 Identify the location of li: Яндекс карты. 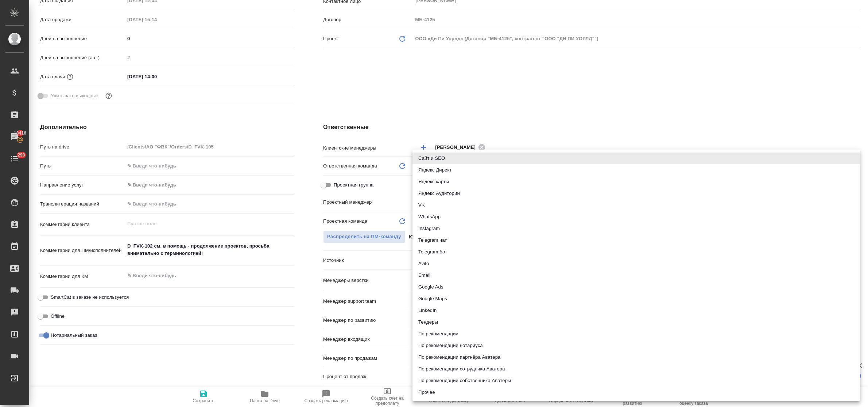
(637, 181).